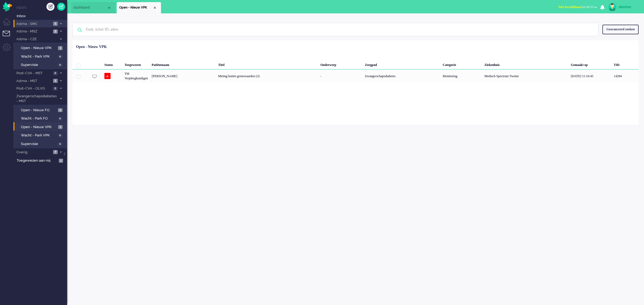 The height and width of the screenshot is (305, 644). I want to click on span: 7, so click(55, 152).